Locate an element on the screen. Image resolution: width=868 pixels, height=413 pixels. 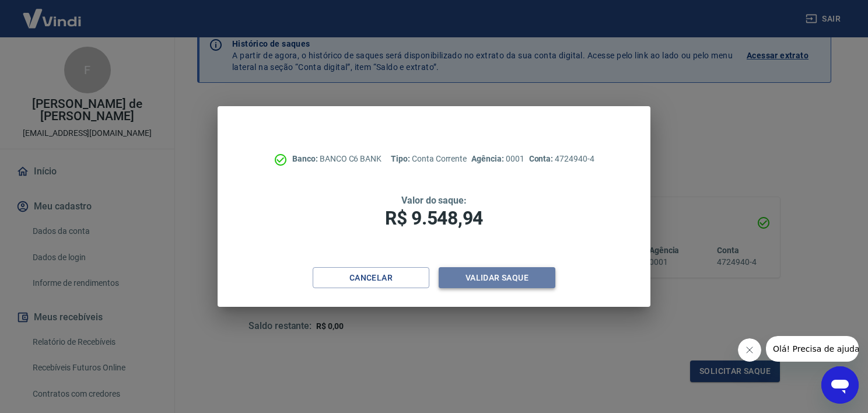
span: Banco: is located at coordinates (305, 158).